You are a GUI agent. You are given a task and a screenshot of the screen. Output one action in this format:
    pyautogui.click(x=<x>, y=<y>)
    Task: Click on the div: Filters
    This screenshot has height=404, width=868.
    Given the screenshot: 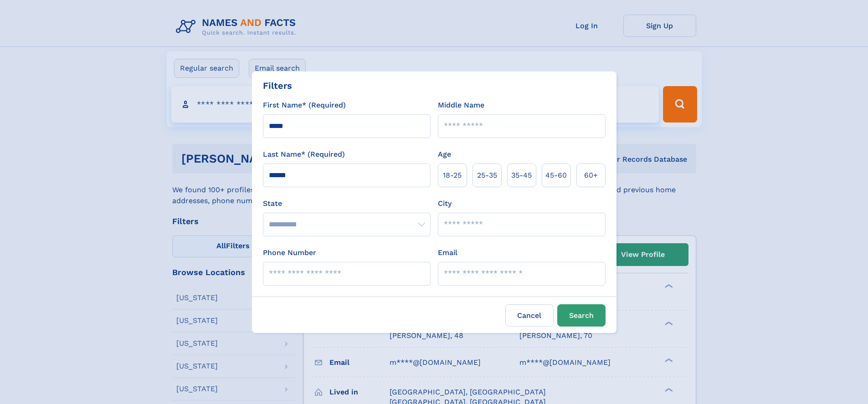 What is the action you would take?
    pyautogui.click(x=278, y=86)
    